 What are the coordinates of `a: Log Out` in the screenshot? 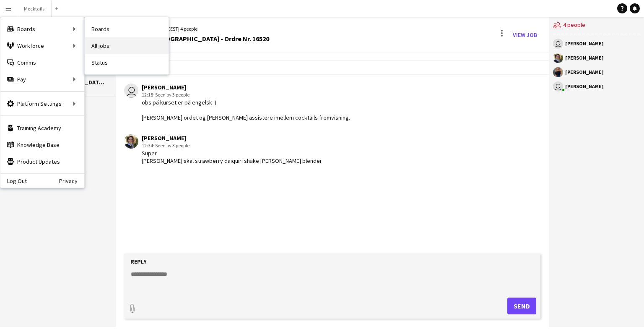 It's located at (14, 181).